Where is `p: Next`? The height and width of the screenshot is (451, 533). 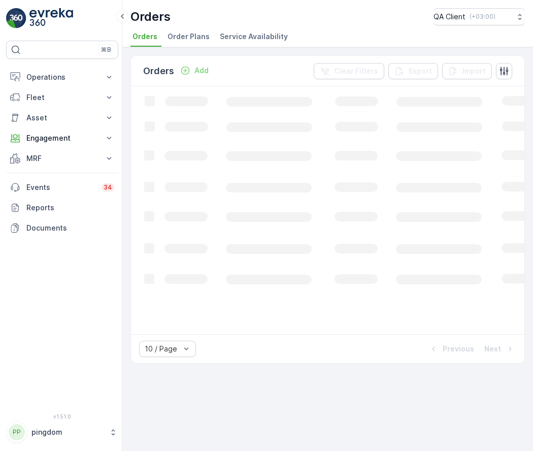
p: Next is located at coordinates (493, 349).